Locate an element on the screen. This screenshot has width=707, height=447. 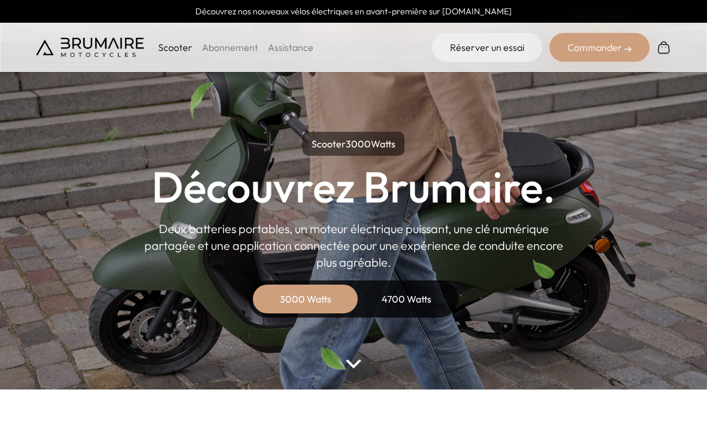
a: Abonnement is located at coordinates (230, 47).